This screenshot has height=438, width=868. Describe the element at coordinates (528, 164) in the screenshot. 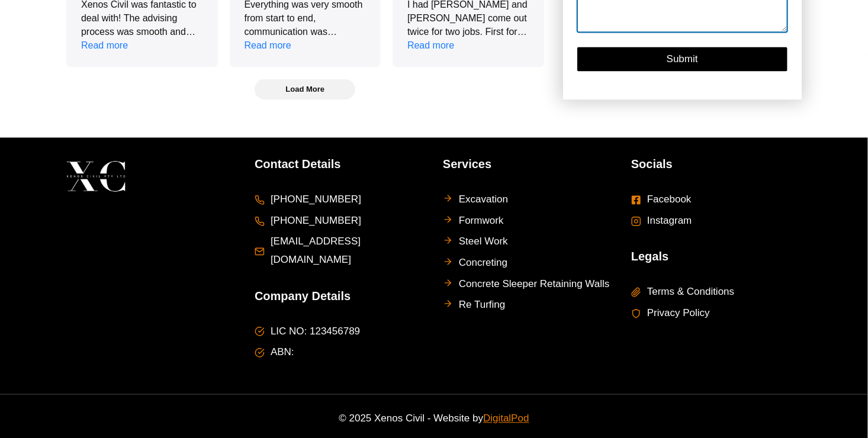

I see `h5: Services` at that location.